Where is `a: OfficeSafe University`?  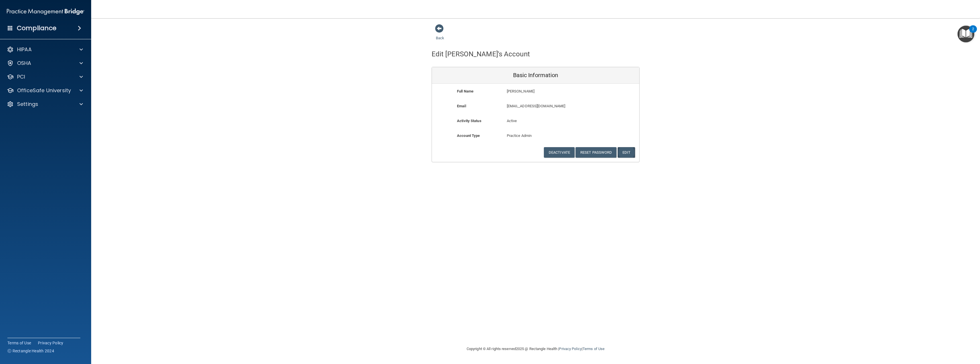
a: OfficeSafe University is located at coordinates (45, 90).